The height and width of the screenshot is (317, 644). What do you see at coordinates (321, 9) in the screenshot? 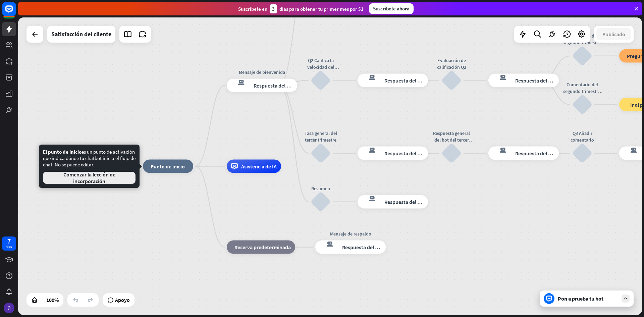
I see `font: días para obtener tu primer mes por $1` at bounding box center [321, 9].